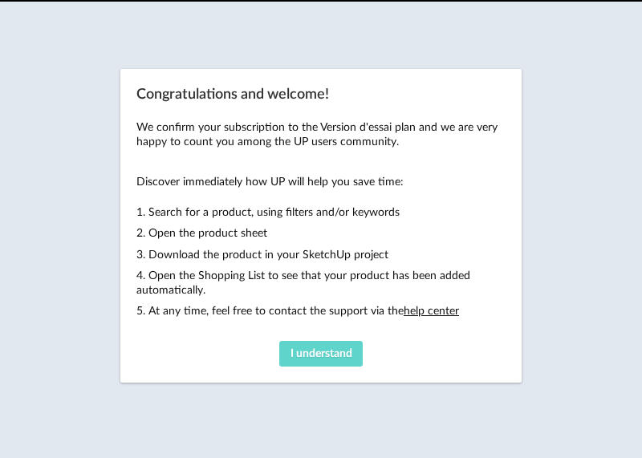 The height and width of the screenshot is (458, 642). Describe the element at coordinates (321, 354) in the screenshot. I see `span: I understand` at that location.